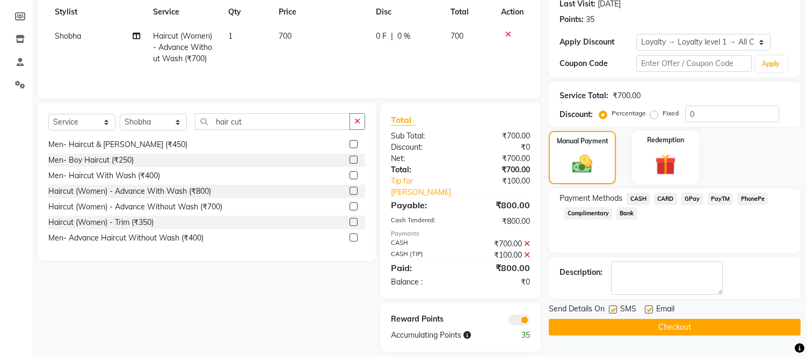 This screenshot has width=806, height=357. What do you see at coordinates (638, 199) in the screenshot?
I see `span: CASH` at bounding box center [638, 199].